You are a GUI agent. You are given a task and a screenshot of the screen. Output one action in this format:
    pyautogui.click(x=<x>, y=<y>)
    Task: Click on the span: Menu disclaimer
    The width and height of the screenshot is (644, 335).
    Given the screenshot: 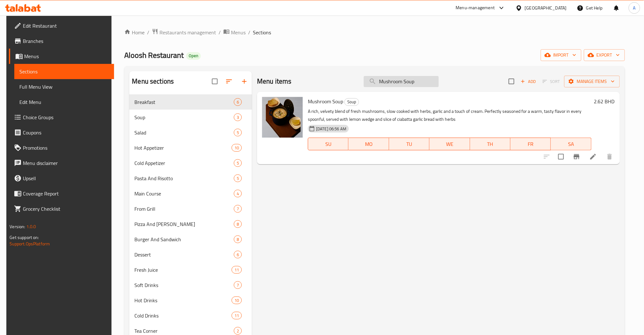 What is the action you would take?
    pyautogui.click(x=66, y=163)
    